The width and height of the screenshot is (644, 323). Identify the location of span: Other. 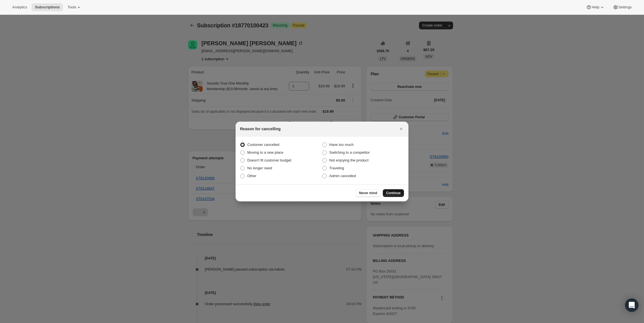
(252, 176).